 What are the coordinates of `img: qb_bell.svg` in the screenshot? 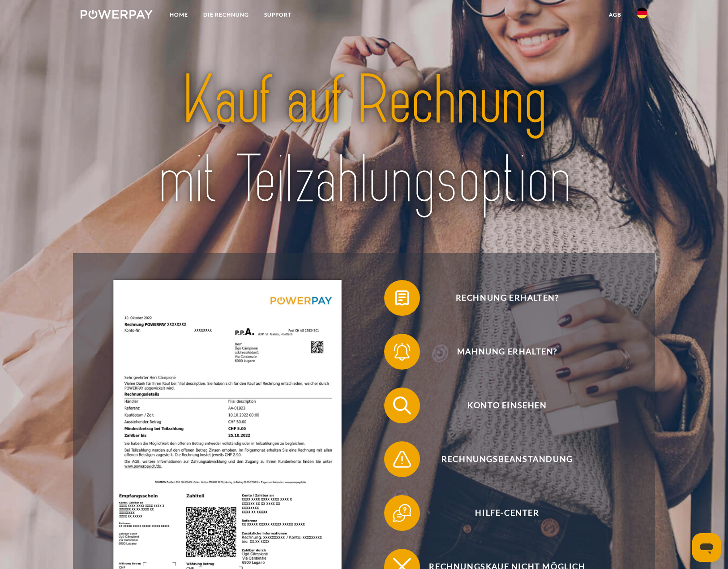 It's located at (402, 352).